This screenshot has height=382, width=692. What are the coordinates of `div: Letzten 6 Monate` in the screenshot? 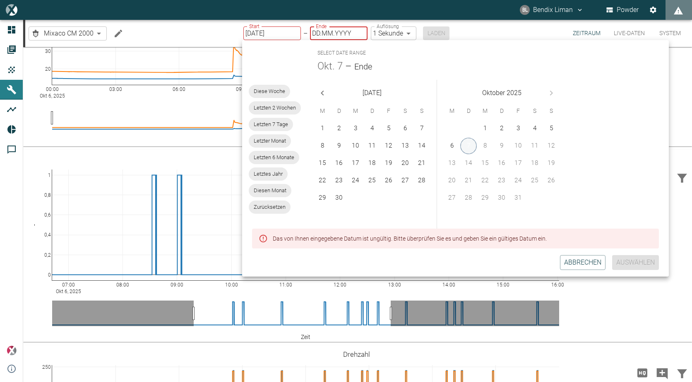 It's located at (274, 158).